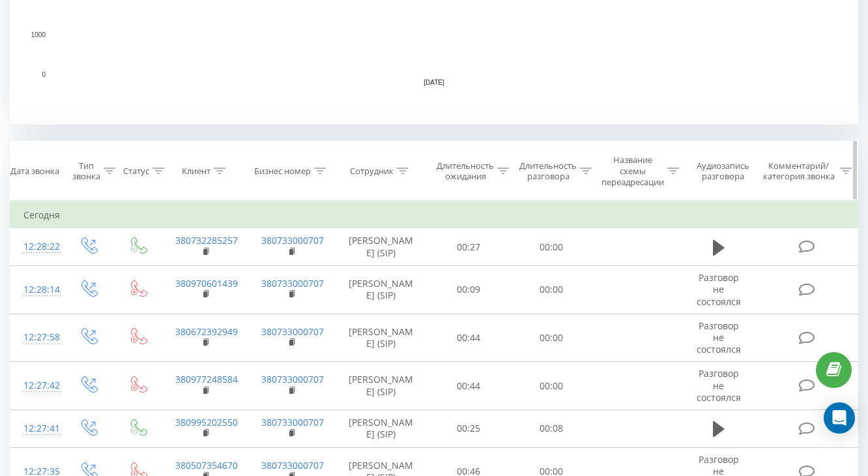 The height and width of the screenshot is (476, 868). Describe the element at coordinates (839, 418) in the screenshot. I see `div: Open Intercom Messenger` at that location.